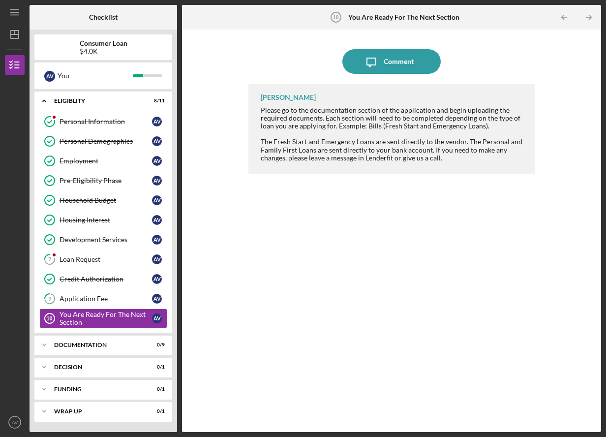  What do you see at coordinates (97, 101) in the screenshot?
I see `div: Eligiblity` at bounding box center [97, 101].